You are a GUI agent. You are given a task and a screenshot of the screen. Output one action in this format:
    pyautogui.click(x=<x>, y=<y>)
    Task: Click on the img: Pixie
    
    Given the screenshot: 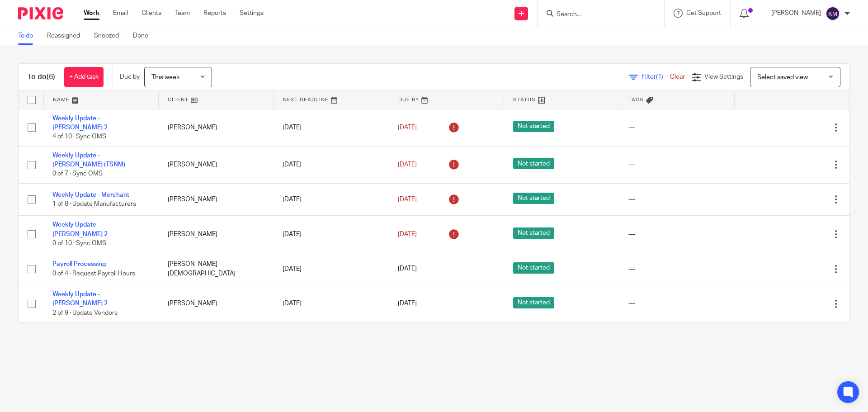 What is the action you would take?
    pyautogui.click(x=40, y=13)
    